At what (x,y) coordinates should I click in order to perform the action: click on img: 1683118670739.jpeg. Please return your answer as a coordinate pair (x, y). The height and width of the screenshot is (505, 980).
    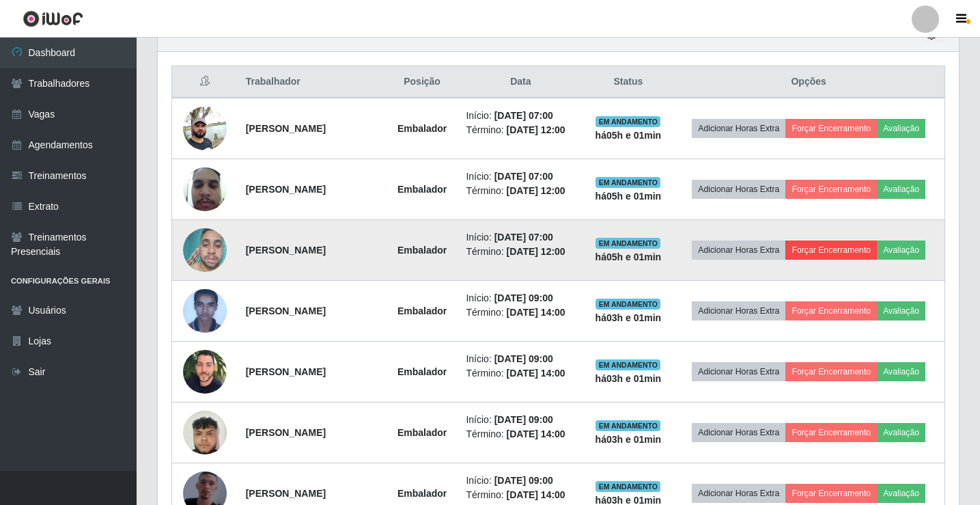
    Looking at the image, I should click on (205, 371).